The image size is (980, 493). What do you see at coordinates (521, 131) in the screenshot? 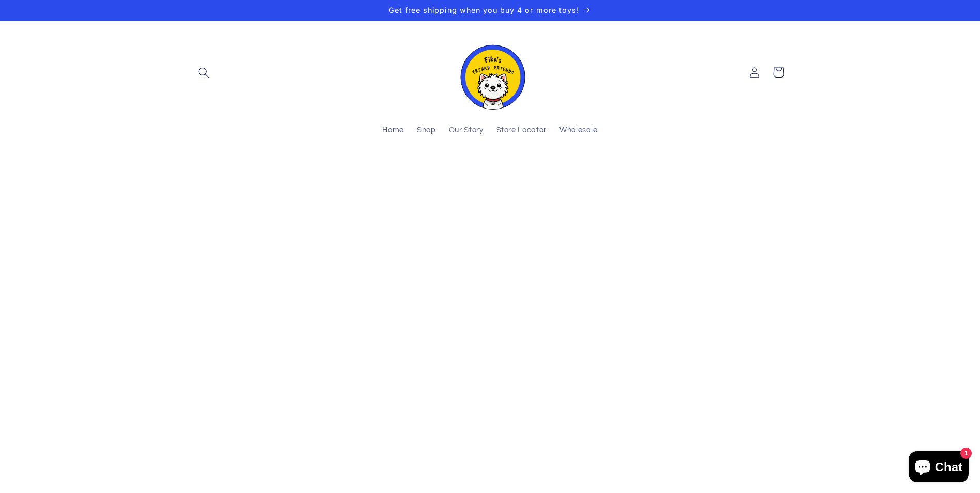
I see `a: Store Locator` at bounding box center [521, 131].